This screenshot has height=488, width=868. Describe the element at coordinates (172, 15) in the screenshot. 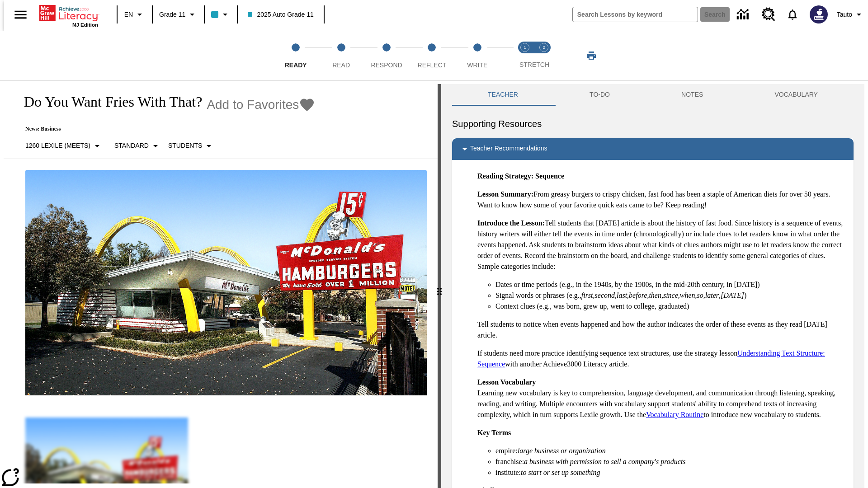

I see `span: Grade 11` at that location.